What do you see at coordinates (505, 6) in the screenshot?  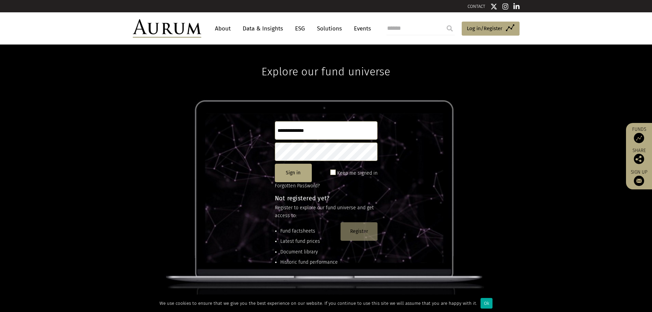 I see `img: Instagram icon` at bounding box center [505, 6].